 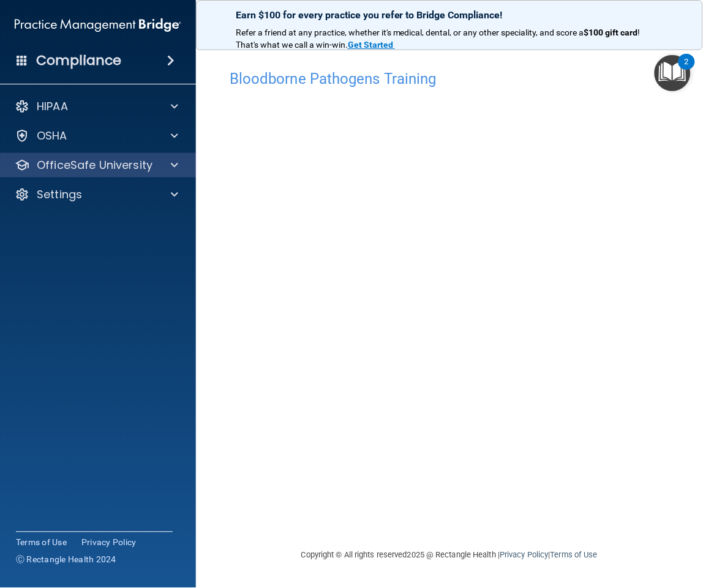 What do you see at coordinates (673, 73) in the screenshot?
I see `button: Open Resource Center, 2 new notifications` at bounding box center [673, 73].